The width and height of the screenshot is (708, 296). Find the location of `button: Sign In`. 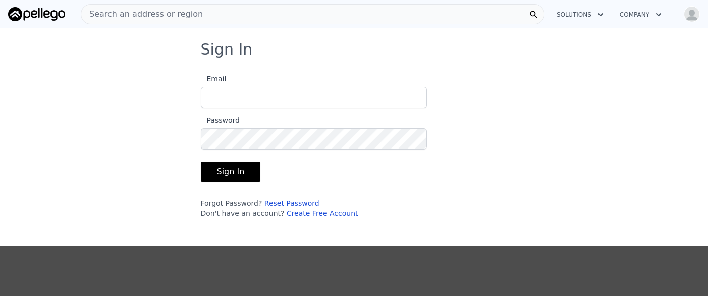

button: Sign In is located at coordinates (230, 171).